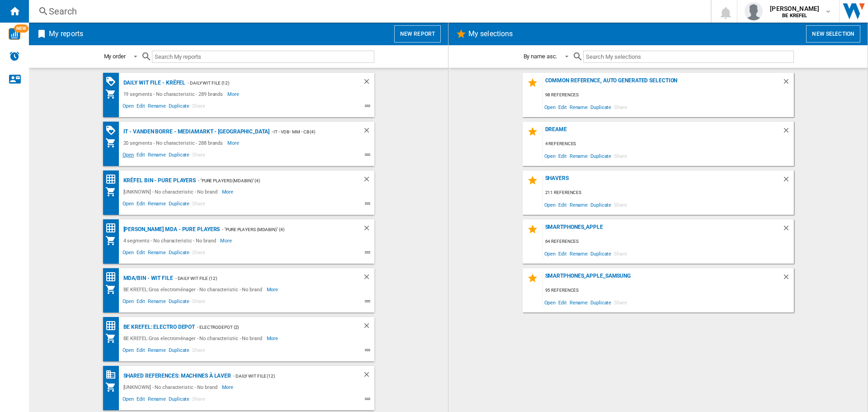 The height and width of the screenshot is (412, 868). I want to click on div: 98 references, so click(668, 95).